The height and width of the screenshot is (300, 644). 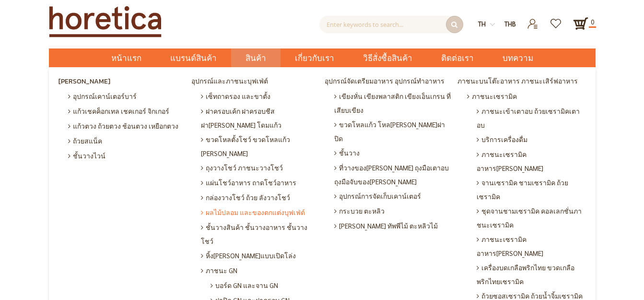 I want to click on a: บทความ, so click(x=518, y=57).